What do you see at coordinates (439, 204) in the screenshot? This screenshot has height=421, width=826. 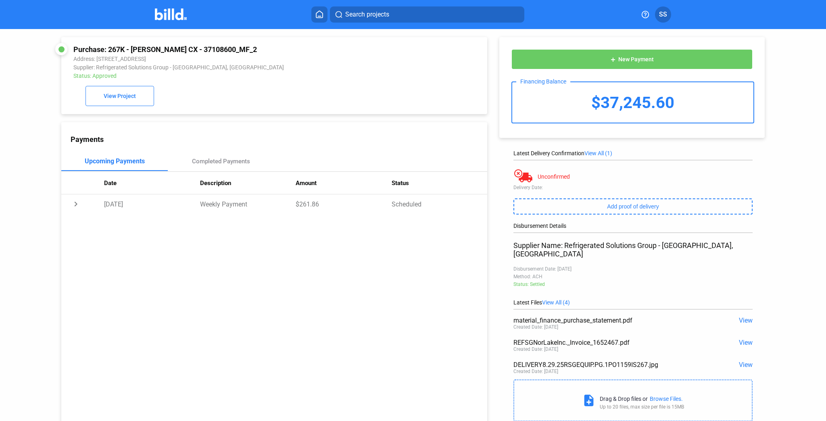 I see `td: Scheduled` at bounding box center [439, 204].